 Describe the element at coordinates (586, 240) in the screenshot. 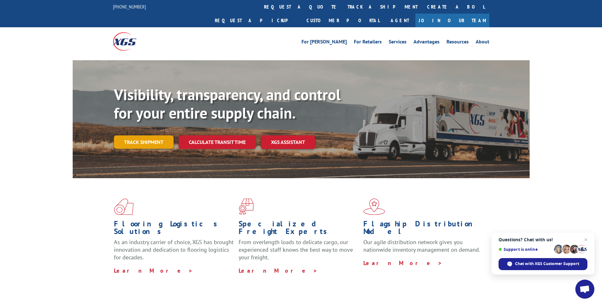

I see `span: Close chat` at that location.